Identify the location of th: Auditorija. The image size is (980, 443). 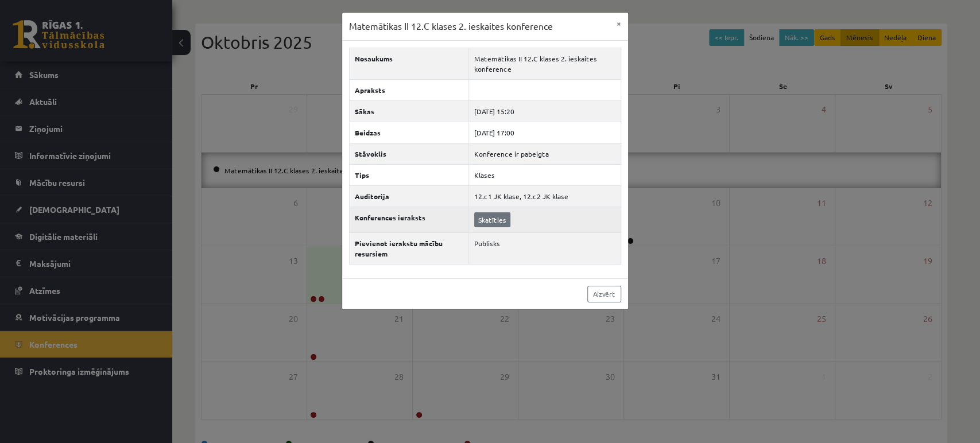
(409, 195).